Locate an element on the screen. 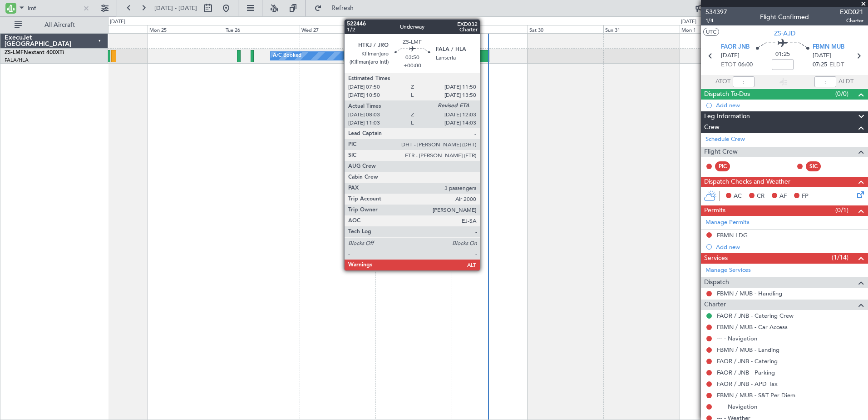  span: ATOT is located at coordinates (723, 82).